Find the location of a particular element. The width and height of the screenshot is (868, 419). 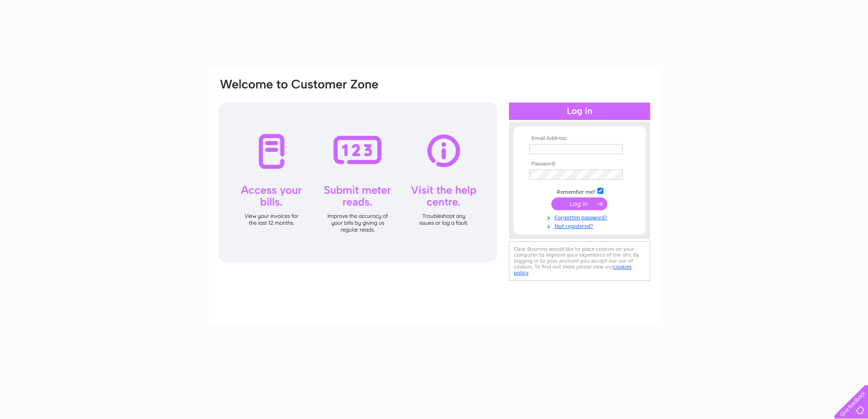

a: Forgotten password? is located at coordinates (581, 217).